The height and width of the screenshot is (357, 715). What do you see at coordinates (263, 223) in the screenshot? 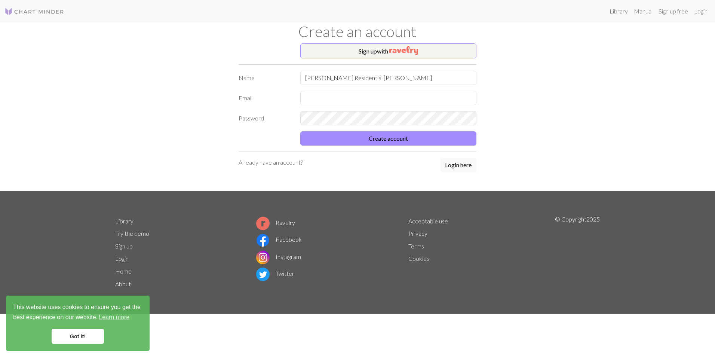
I see `img: Ravelry logo` at bounding box center [263, 223].